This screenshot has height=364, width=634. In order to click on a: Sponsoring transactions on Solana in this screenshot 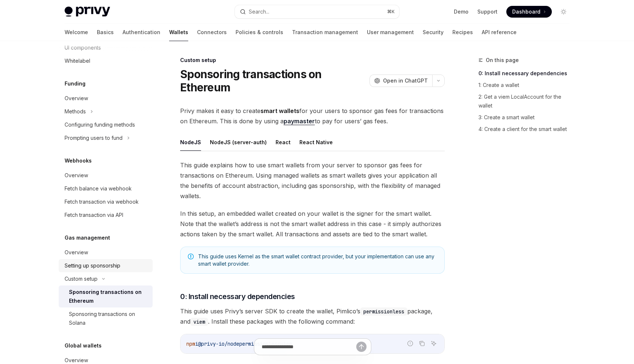, I will do `click(105, 319)`.